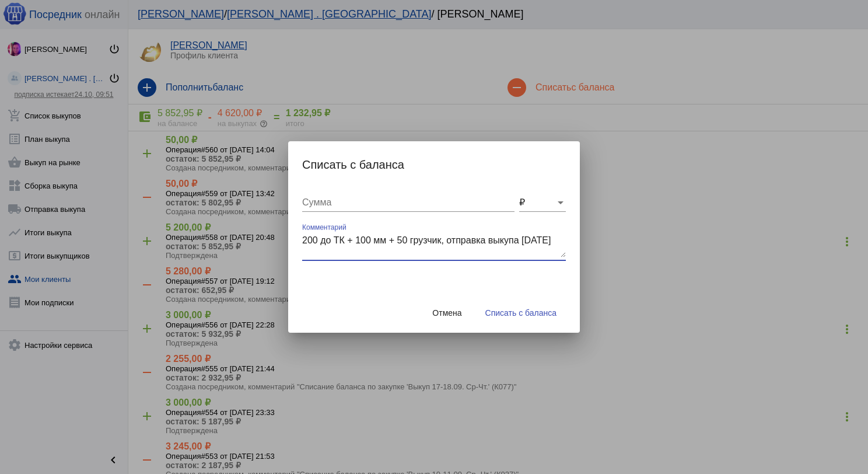 The height and width of the screenshot is (474, 868). I want to click on button: Отмена, so click(447, 313).